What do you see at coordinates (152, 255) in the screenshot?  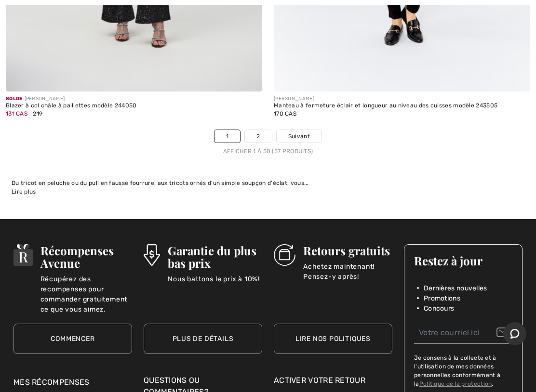 I see `img: Garantie du plus bas prix` at bounding box center [152, 255].